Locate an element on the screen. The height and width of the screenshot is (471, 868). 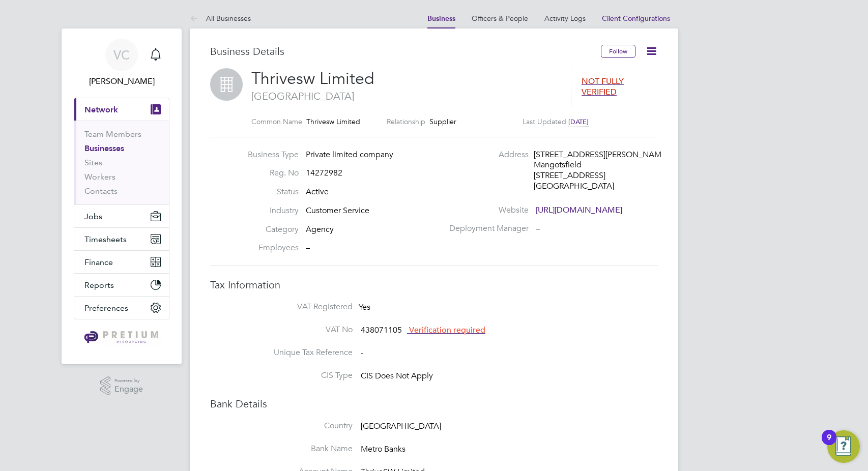
button: Network is located at coordinates (122, 109).